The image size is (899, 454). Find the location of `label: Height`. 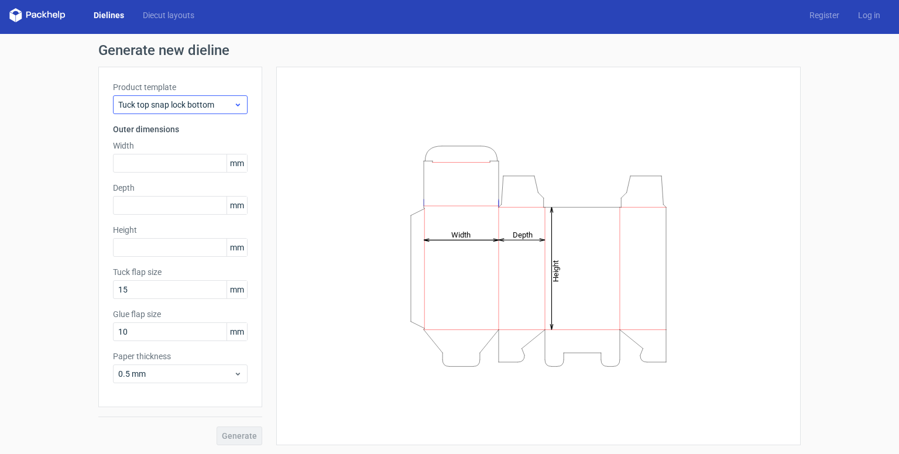

label: Height is located at coordinates (180, 230).